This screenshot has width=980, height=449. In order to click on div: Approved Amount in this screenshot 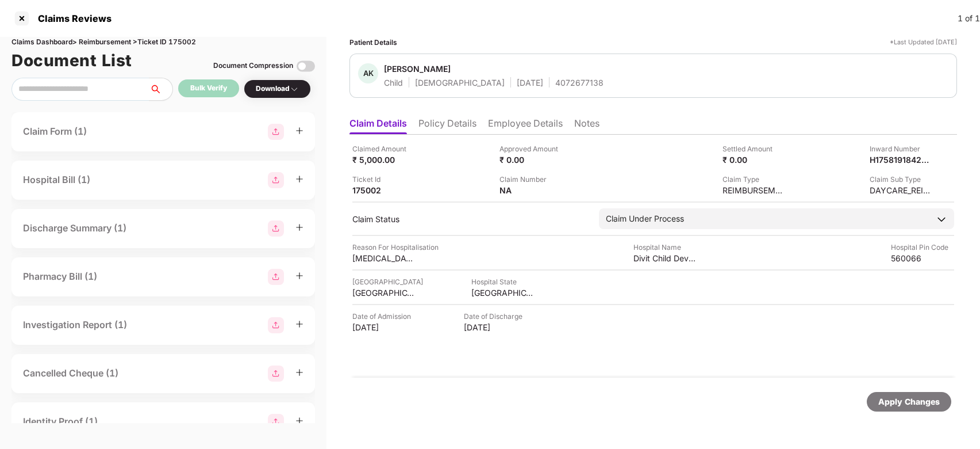, I will do `click(531, 148)`.